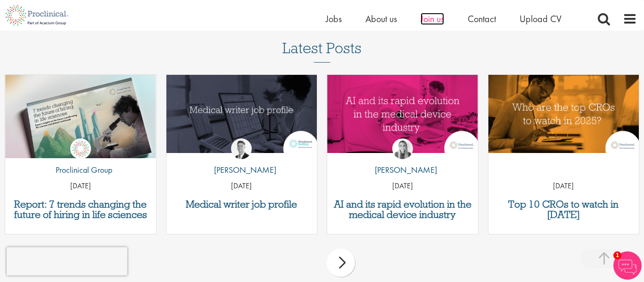 Image resolution: width=644 pixels, height=282 pixels. What do you see at coordinates (482, 19) in the screenshot?
I see `span: Contact` at bounding box center [482, 19].